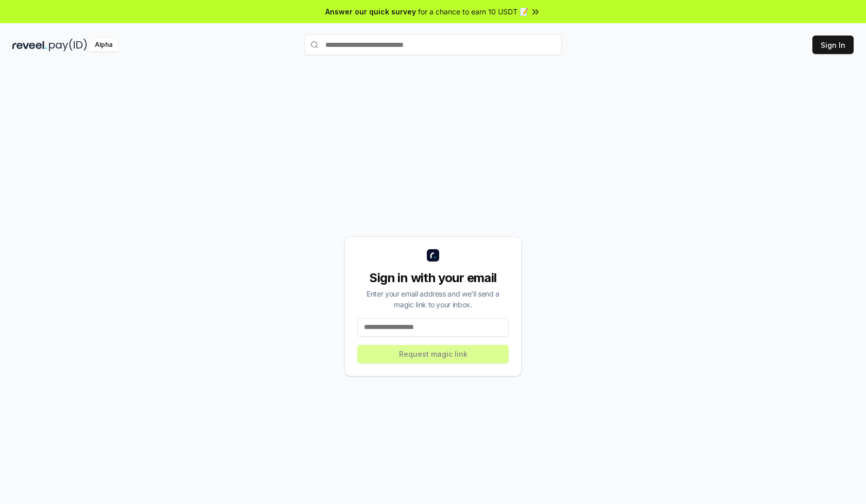  What do you see at coordinates (29, 45) in the screenshot?
I see `img: reveel_dark` at bounding box center [29, 45].